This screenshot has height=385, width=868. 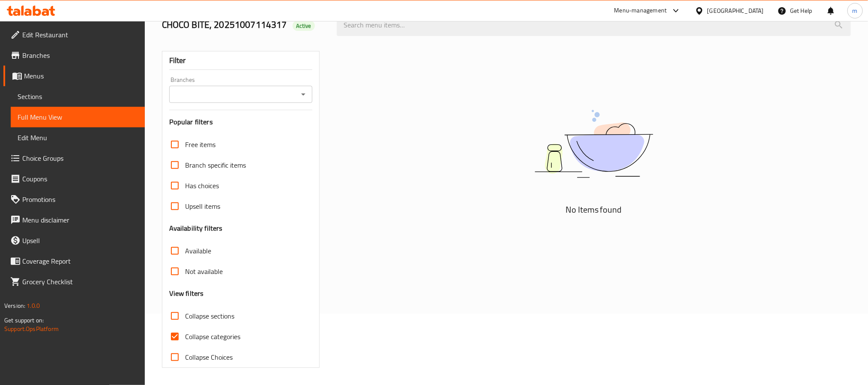 I want to click on a: Upsell, so click(x=74, y=241).